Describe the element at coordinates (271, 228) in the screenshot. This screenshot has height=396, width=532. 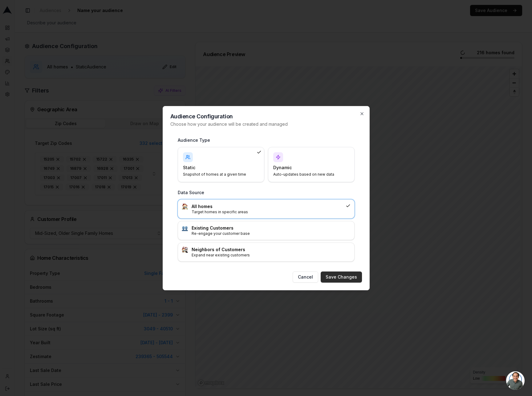
I see `h3: Existing Customers` at that location.